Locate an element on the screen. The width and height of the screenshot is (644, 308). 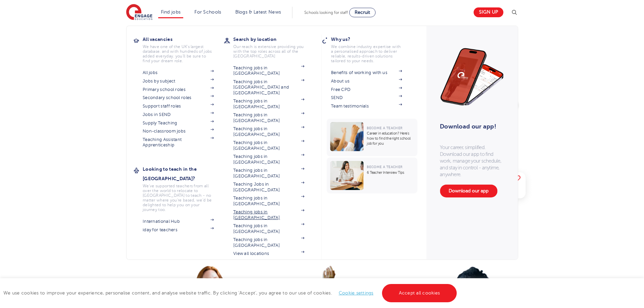
a: Supply Teaching is located at coordinates (178, 123).